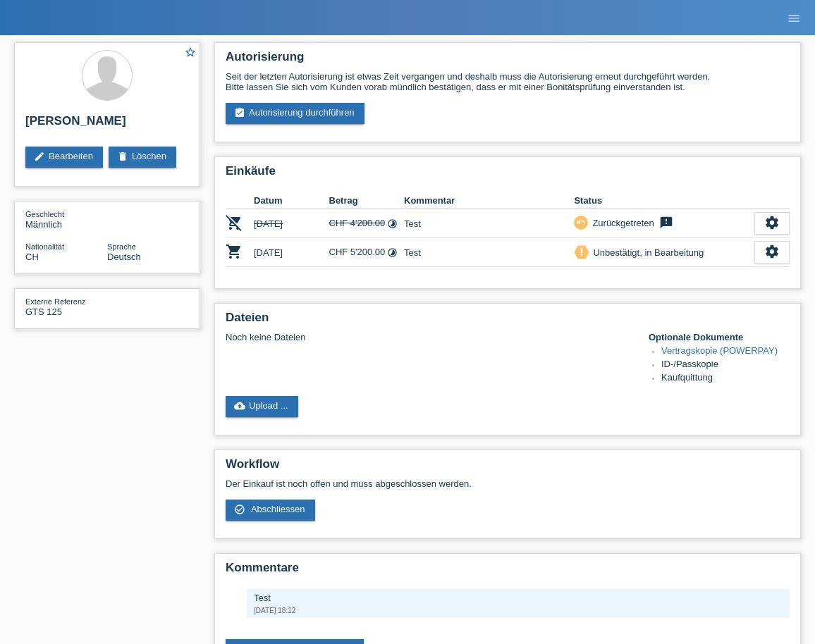  I want to click on i: POSP00028287, so click(234, 223).